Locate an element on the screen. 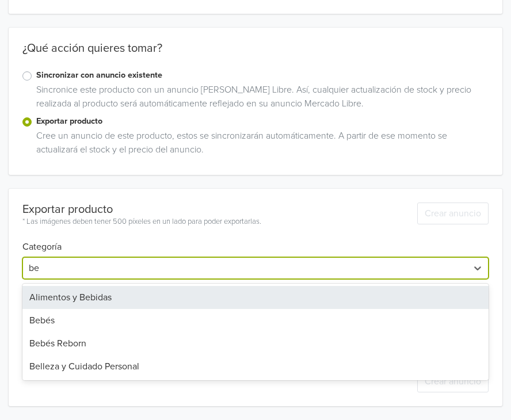  div: Bebés Reborn is located at coordinates (256, 344).